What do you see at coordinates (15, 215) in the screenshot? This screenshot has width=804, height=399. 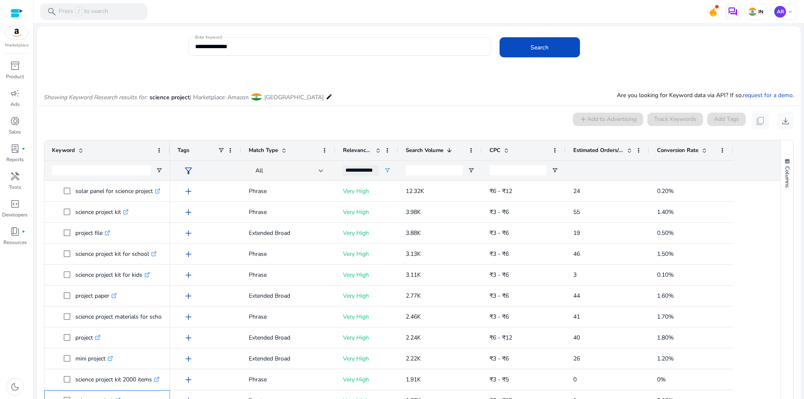 I see `p: Developers` at bounding box center [15, 215].